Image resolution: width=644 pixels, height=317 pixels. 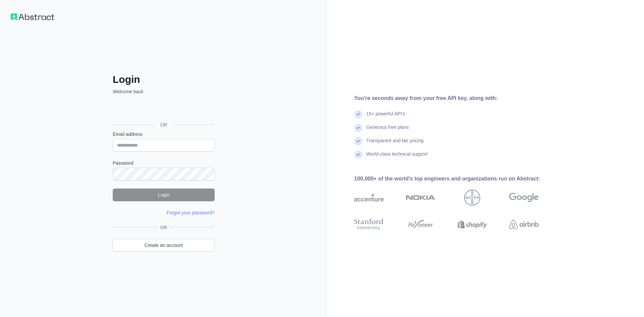 I want to click on a: Create an account, so click(x=164, y=245).